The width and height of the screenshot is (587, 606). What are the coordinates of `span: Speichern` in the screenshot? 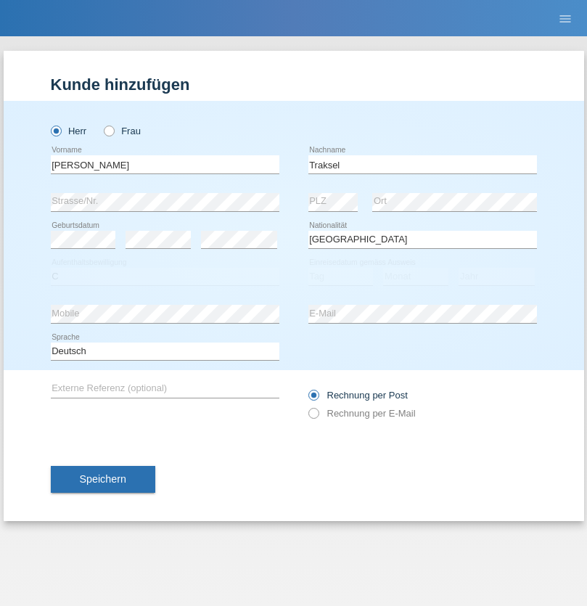 It's located at (103, 479).